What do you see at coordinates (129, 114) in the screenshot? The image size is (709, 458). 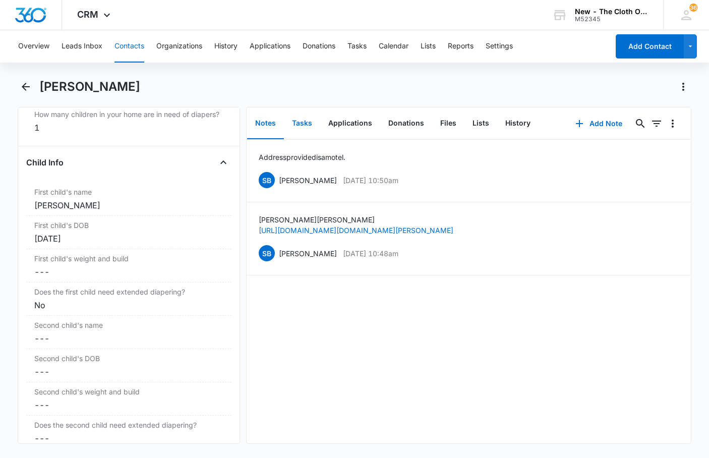 I see `label: How many children in your home are in need of diapers?` at bounding box center [129, 114].